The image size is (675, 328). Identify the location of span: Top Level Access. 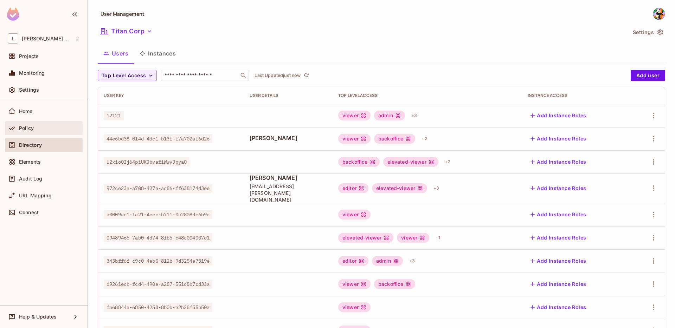
(124, 76).